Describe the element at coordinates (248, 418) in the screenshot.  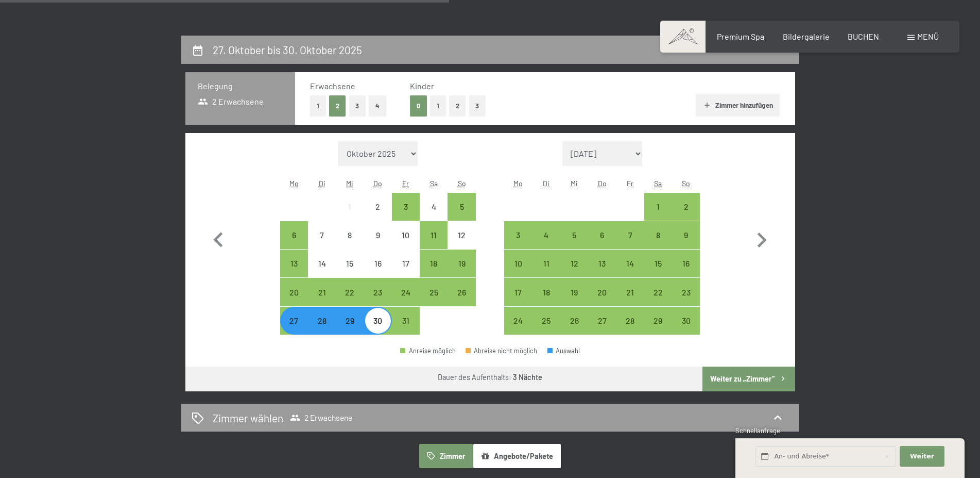
I see `h2: Zimmer wählen` at that location.